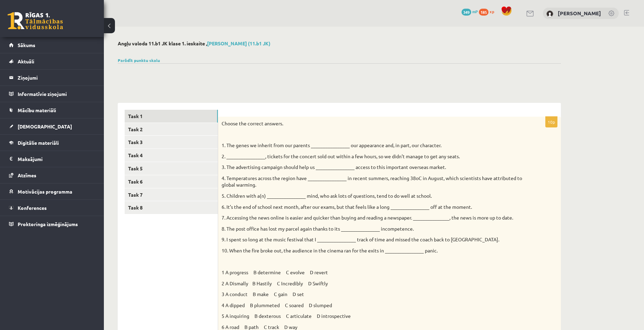 This screenshot has height=330, width=644. What do you see at coordinates (372, 146) in the screenshot?
I see `p: 1. The genes we inherit from our parents ________________ our appearance and, in part, our charac...` at bounding box center [372, 146].